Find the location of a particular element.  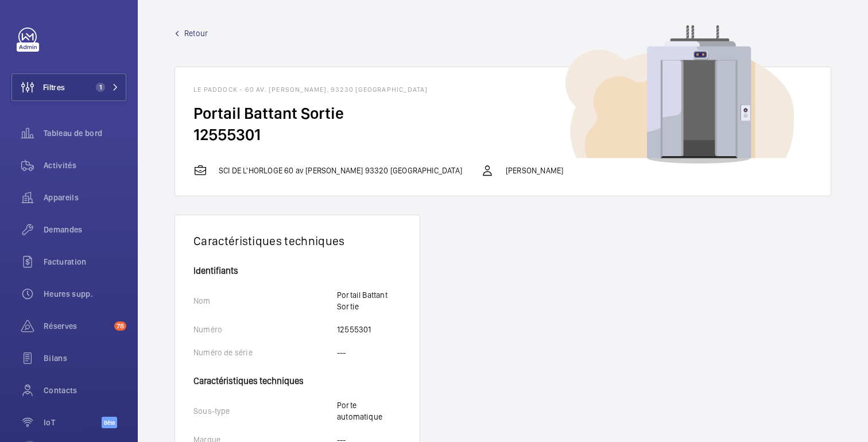

font: Bilans is located at coordinates (55, 358).